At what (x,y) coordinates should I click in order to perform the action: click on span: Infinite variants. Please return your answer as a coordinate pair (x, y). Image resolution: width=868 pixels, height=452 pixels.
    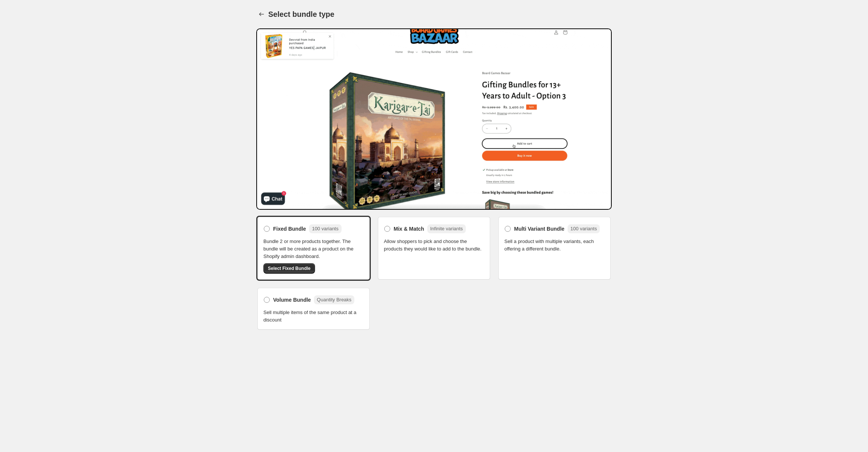
    Looking at the image, I should click on (446, 228).